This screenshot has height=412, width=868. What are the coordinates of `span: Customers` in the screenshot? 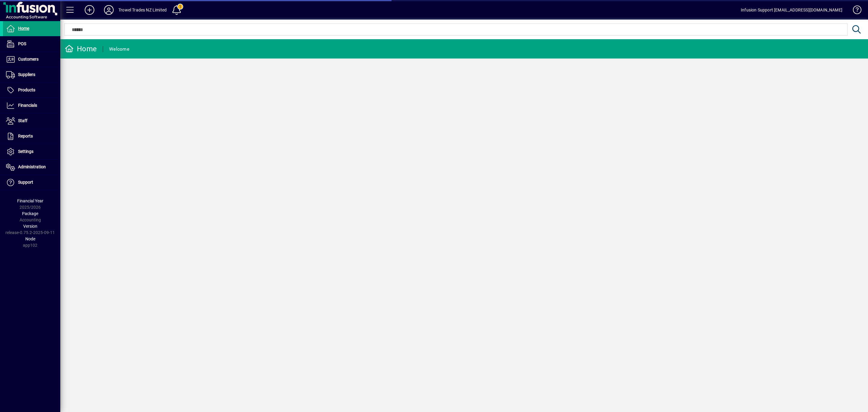 It's located at (28, 59).